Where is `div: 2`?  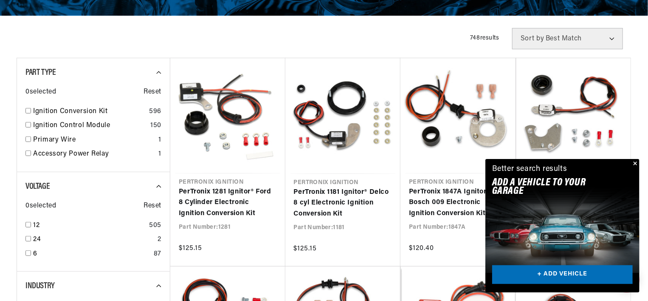 div: 2 is located at coordinates (159, 239).